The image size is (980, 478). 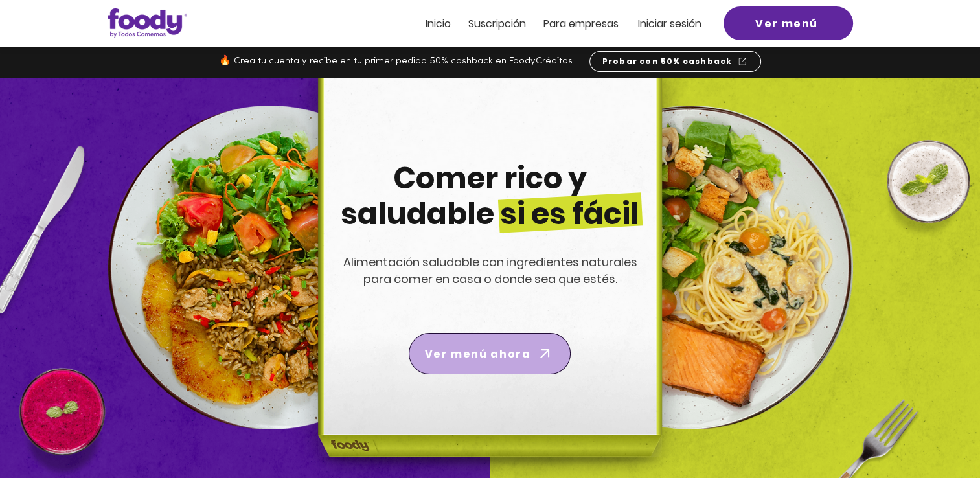 What do you see at coordinates (489, 354) in the screenshot?
I see `a: Ver menú ahora` at bounding box center [489, 354].